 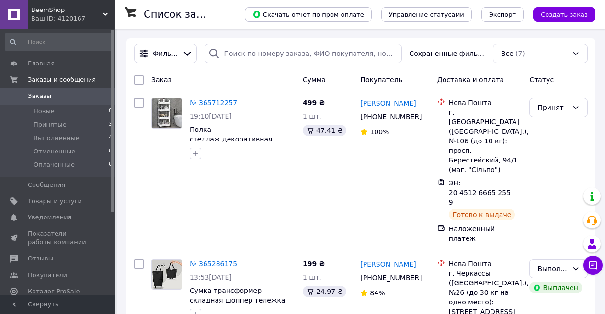 What do you see at coordinates (56, 138) in the screenshot?
I see `span: Выполненные` at bounding box center [56, 138].